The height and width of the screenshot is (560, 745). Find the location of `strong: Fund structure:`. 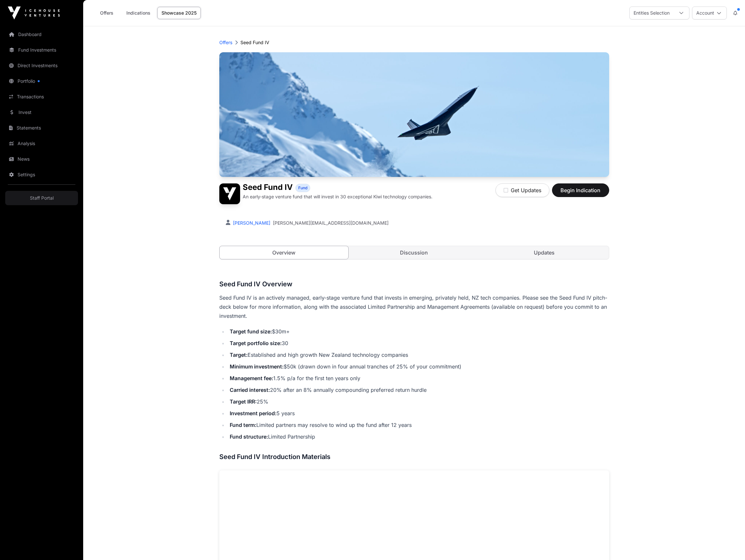

strong: Fund structure: is located at coordinates (249, 436).